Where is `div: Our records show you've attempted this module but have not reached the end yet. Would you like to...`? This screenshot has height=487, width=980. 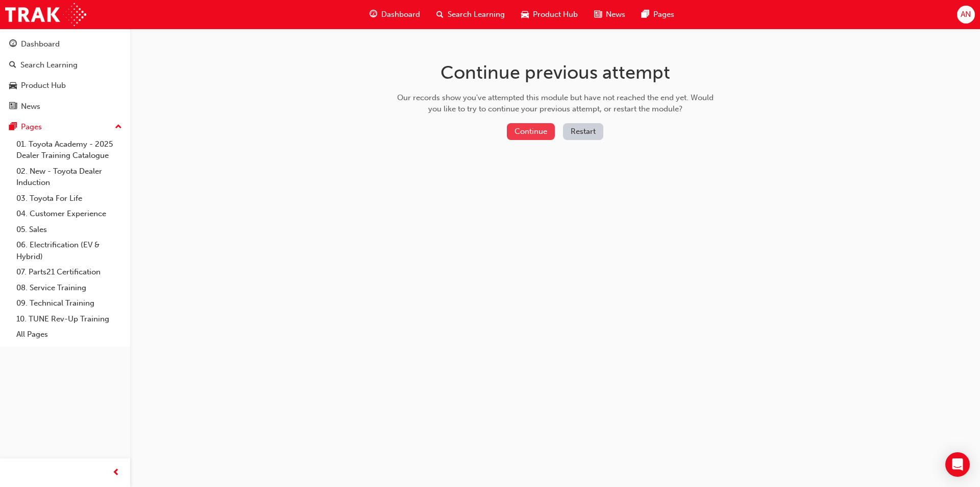
div: Our records show you've attempted this module but have not reached the end yet. Would you like to... is located at coordinates (555, 103).